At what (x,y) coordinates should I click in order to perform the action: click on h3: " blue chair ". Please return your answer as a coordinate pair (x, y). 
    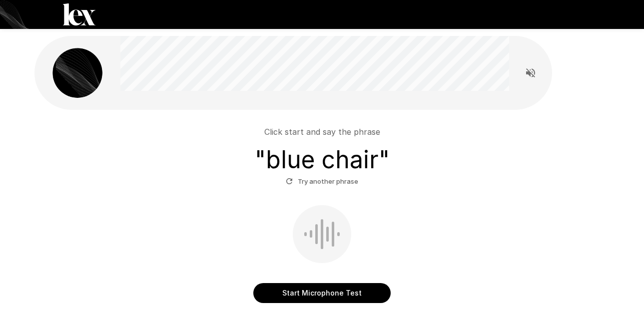
    Looking at the image, I should click on (322, 159).